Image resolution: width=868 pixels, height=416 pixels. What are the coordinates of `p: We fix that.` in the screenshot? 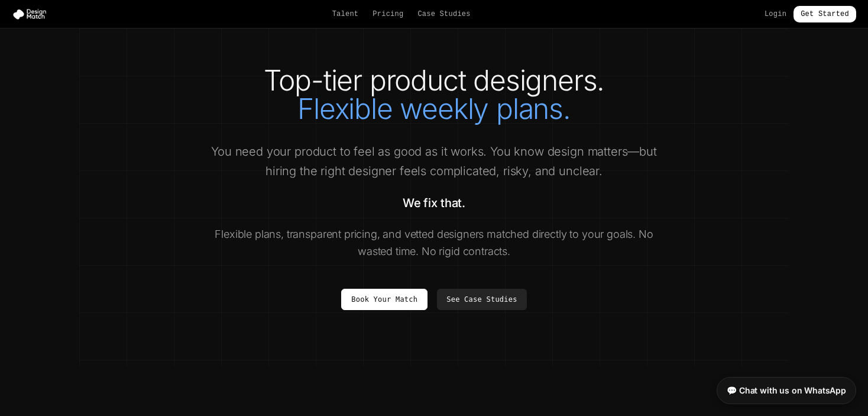 It's located at (434, 203).